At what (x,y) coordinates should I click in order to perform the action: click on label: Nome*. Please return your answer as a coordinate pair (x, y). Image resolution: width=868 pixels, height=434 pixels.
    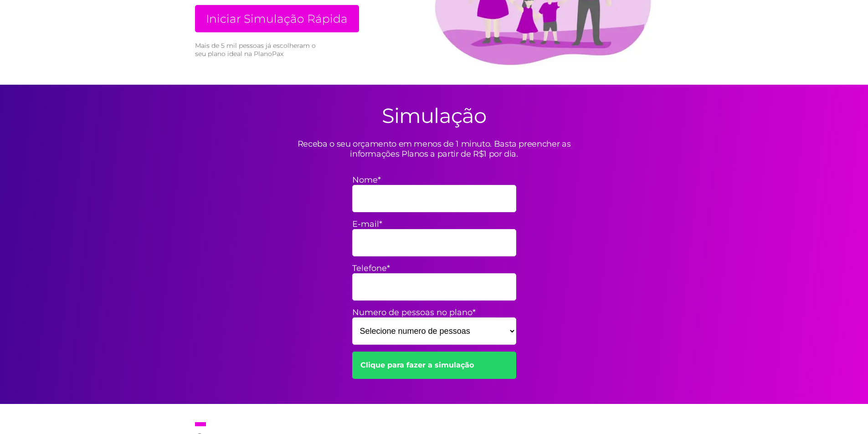
    Looking at the image, I should click on (434, 180).